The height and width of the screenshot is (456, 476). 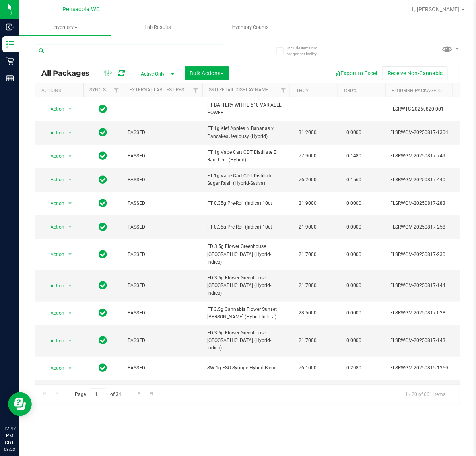 I want to click on span: 76.2000, so click(x=307, y=179).